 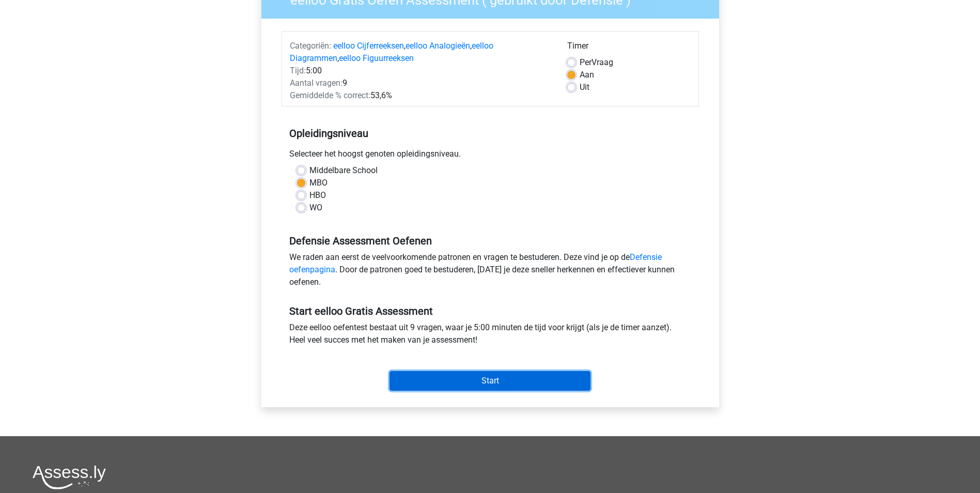 I want to click on a: eelloo Figuurreeksen, so click(x=376, y=58).